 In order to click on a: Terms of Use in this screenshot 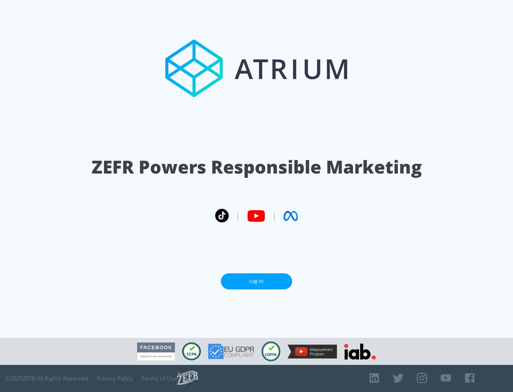, I will do `click(159, 378)`.